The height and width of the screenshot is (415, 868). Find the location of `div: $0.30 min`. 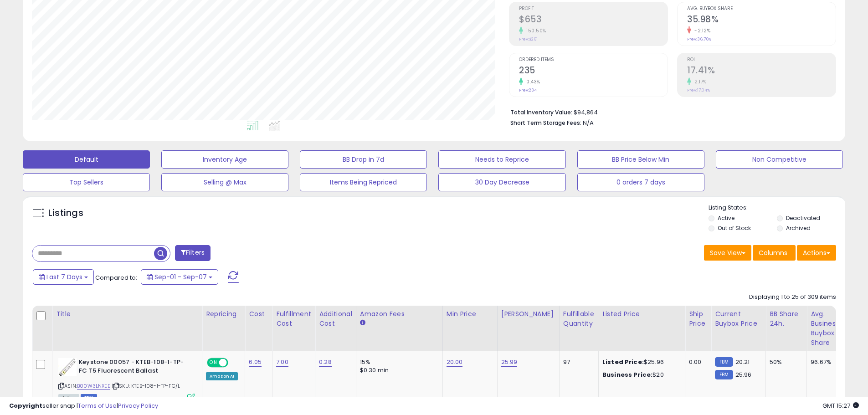

div: $0.30 min is located at coordinates (398, 371).